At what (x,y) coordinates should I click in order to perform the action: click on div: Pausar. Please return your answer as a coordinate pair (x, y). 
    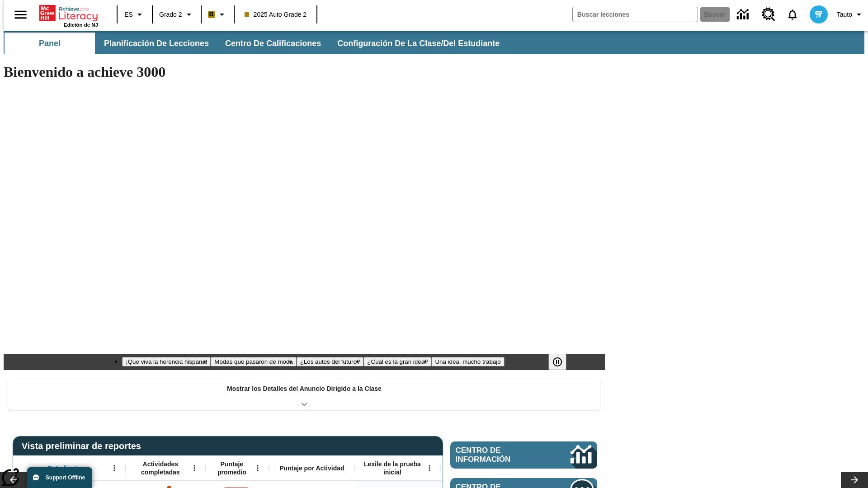
    Looking at the image, I should click on (562, 362).